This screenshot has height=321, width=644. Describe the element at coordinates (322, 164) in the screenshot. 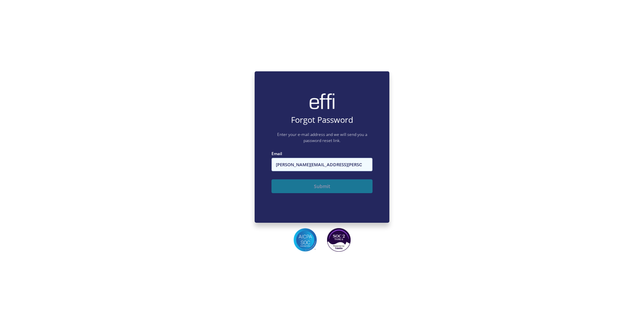

I see `input: Enter your e-mail` at that location.